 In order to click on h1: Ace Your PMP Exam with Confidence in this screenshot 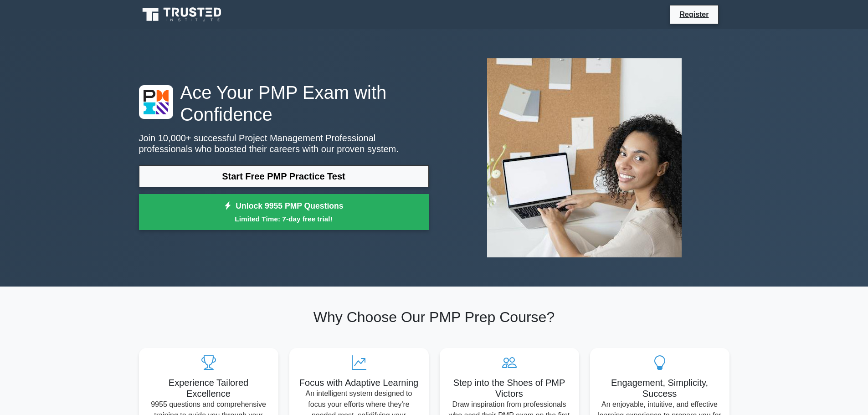, I will do `click(284, 103)`.